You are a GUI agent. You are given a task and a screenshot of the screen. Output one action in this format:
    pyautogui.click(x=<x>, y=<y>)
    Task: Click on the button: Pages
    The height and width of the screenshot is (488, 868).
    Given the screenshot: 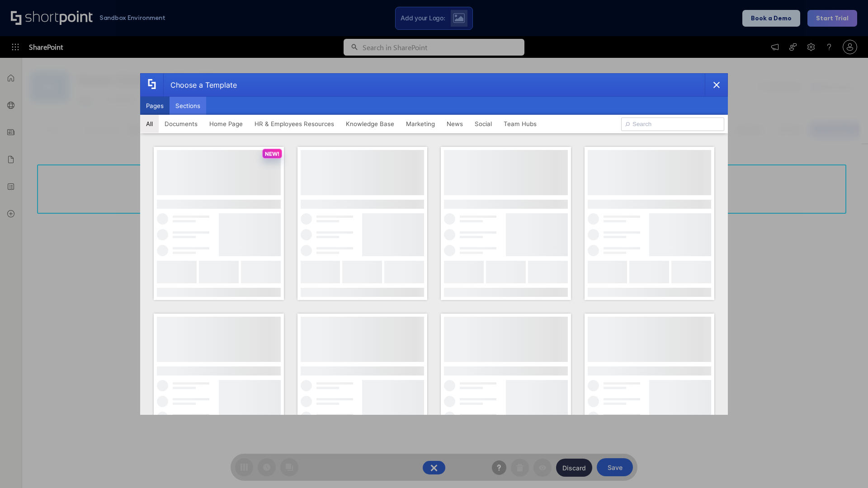 What is the action you would take?
    pyautogui.click(x=155, y=106)
    